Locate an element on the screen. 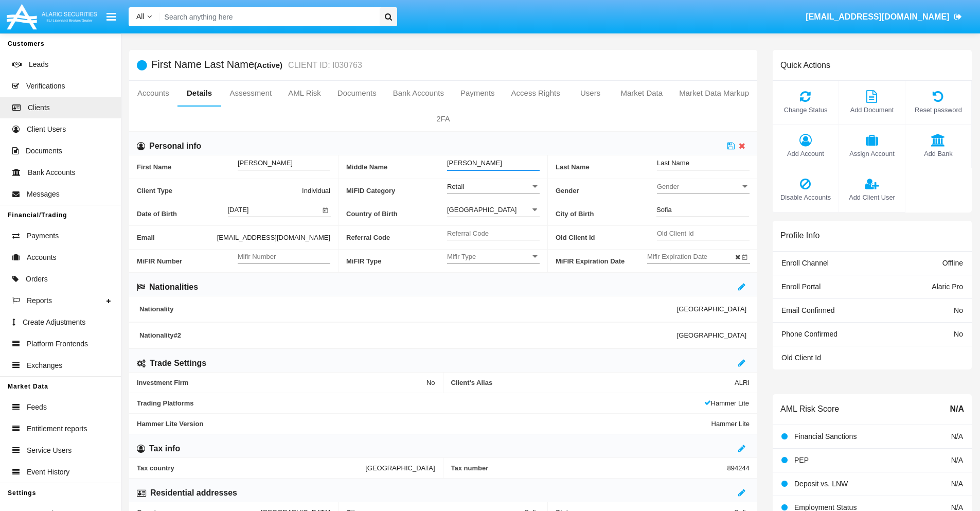 The width and height of the screenshot is (980, 511). span: MiFIR Type is located at coordinates (397, 261).